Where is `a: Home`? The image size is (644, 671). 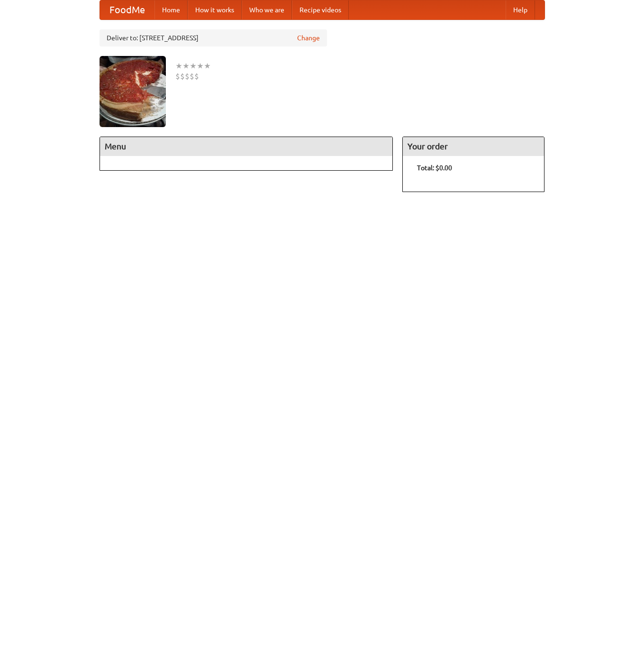 a: Home is located at coordinates (171, 10).